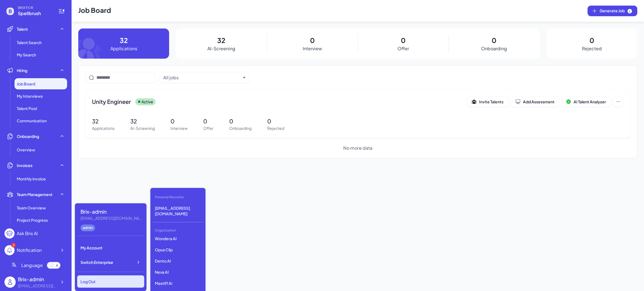  Describe the element at coordinates (178, 239) in the screenshot. I see `p: Wondera AI` at that location.